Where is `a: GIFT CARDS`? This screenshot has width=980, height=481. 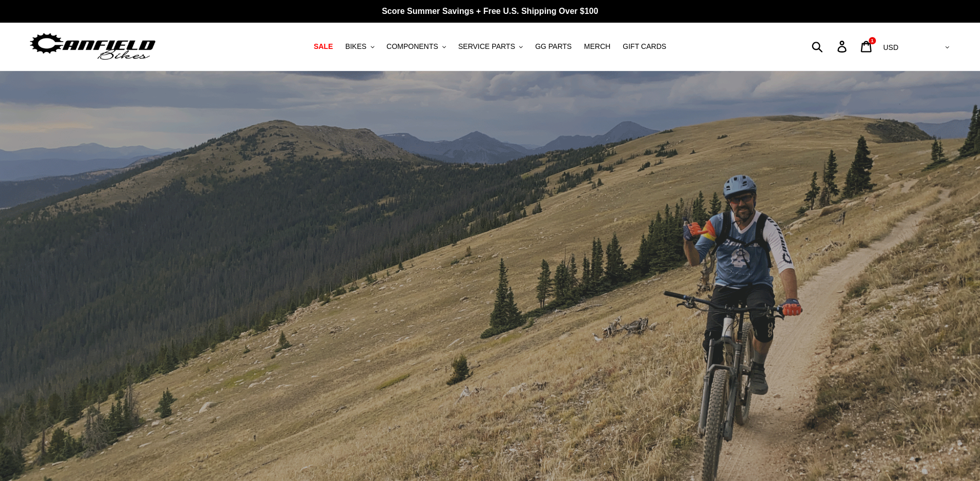
a: GIFT CARDS is located at coordinates (644, 47).